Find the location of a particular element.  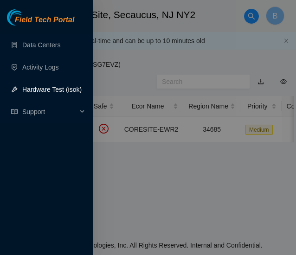

a: Activity Logs is located at coordinates (40, 67).